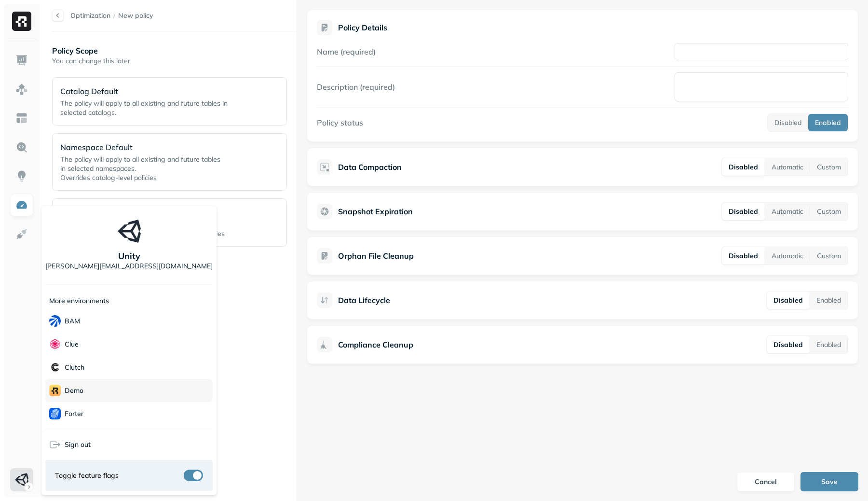 This screenshot has width=868, height=501. I want to click on img: BAM, so click(55, 321).